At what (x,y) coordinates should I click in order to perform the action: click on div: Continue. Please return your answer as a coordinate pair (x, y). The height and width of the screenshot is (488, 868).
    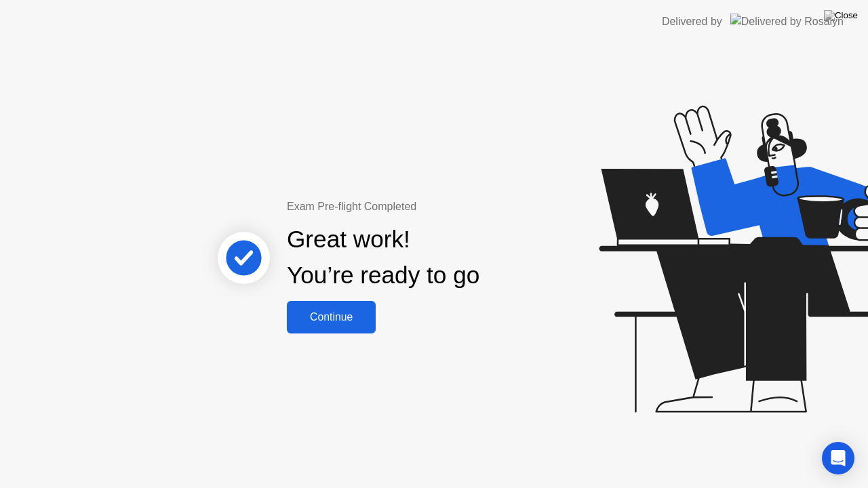
    Looking at the image, I should click on (331, 317).